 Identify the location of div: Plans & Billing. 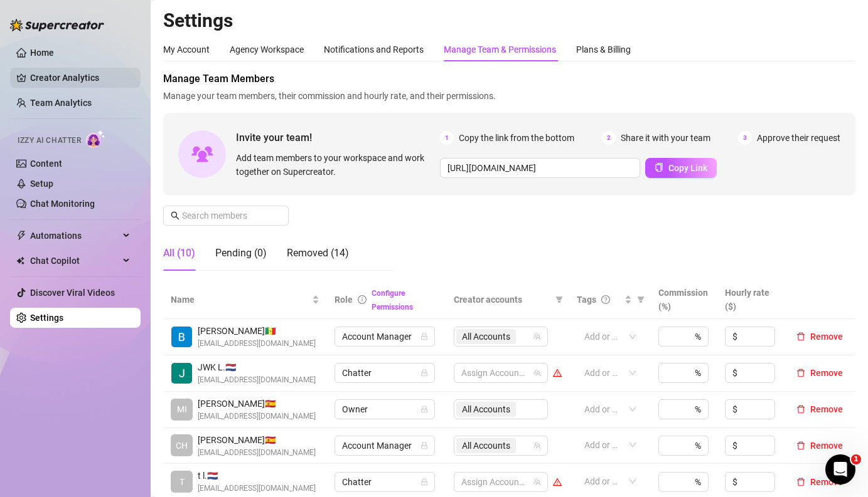
(603, 49).